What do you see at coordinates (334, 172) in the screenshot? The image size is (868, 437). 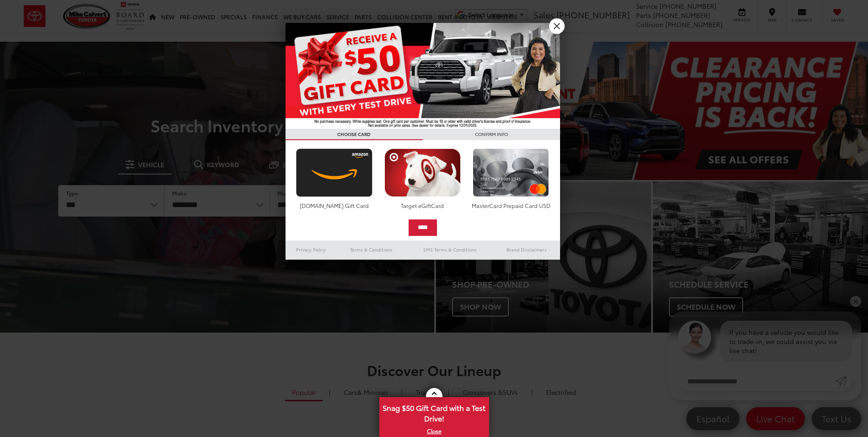 I see `img: amazoncard.png` at bounding box center [334, 172].